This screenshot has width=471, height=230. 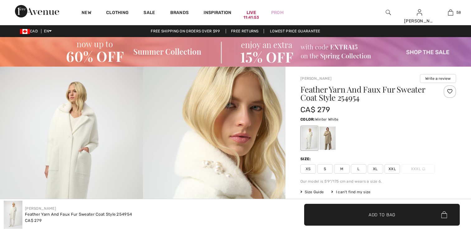 What do you see at coordinates (419, 12) in the screenshot?
I see `img: My Info` at bounding box center [419, 12].